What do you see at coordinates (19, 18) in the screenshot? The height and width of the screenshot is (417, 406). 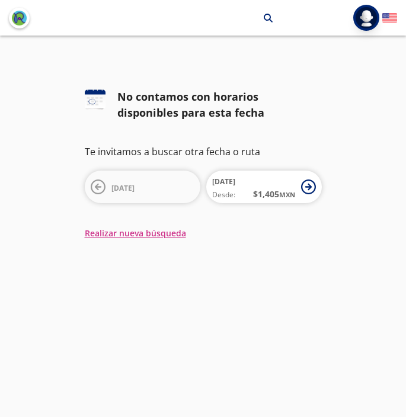 I see `button: back` at bounding box center [19, 18].